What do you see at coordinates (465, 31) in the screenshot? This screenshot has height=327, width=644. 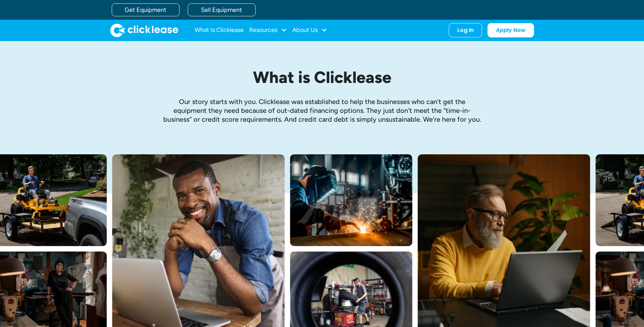 I see `div: Log In` at bounding box center [465, 31].